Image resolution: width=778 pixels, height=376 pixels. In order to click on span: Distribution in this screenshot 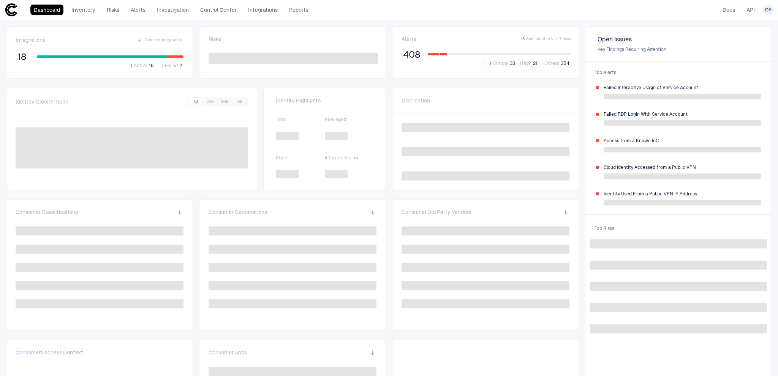, I will do `click(416, 101)`.